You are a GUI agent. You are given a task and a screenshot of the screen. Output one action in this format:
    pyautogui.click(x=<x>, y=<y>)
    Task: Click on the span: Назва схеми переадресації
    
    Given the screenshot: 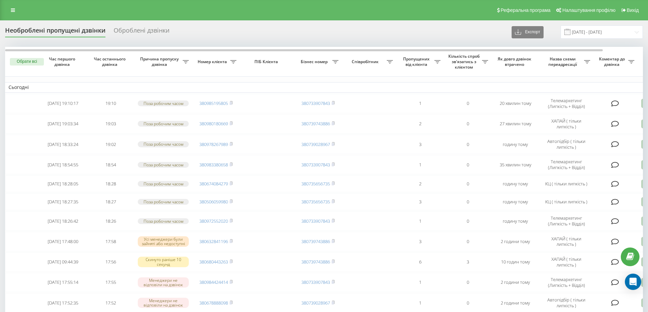 What is the action you would take?
    pyautogui.click(x=563, y=62)
    